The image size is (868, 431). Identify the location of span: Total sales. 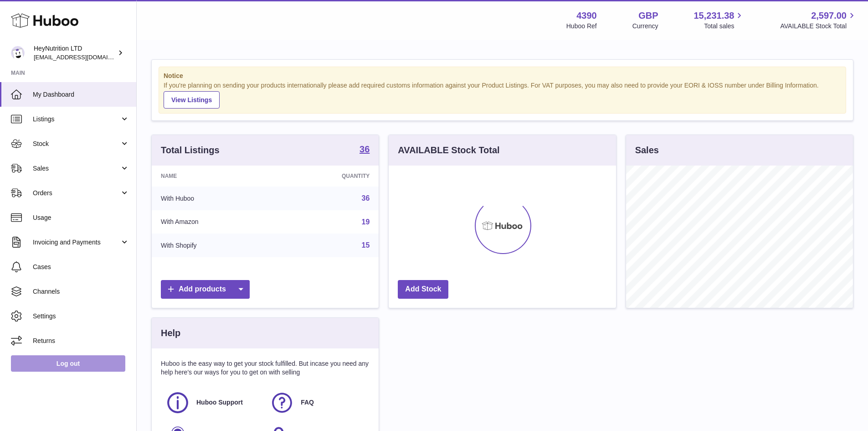
(725, 26).